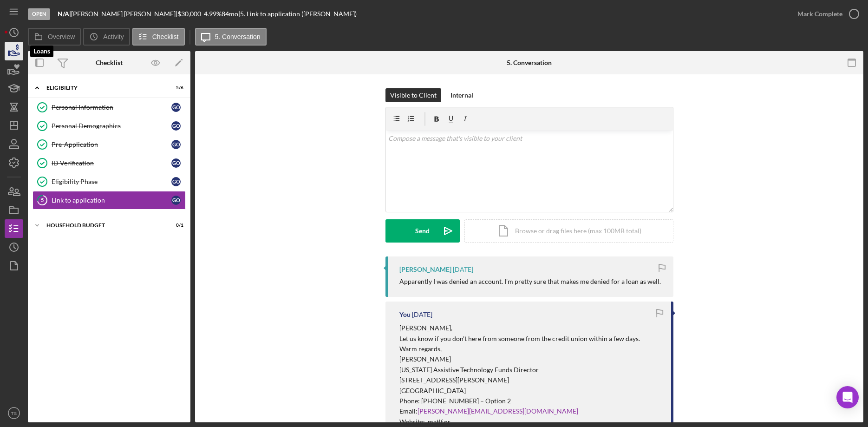  What do you see at coordinates (109, 163) in the screenshot?
I see `a: ID VerificationGO` at bounding box center [109, 163].